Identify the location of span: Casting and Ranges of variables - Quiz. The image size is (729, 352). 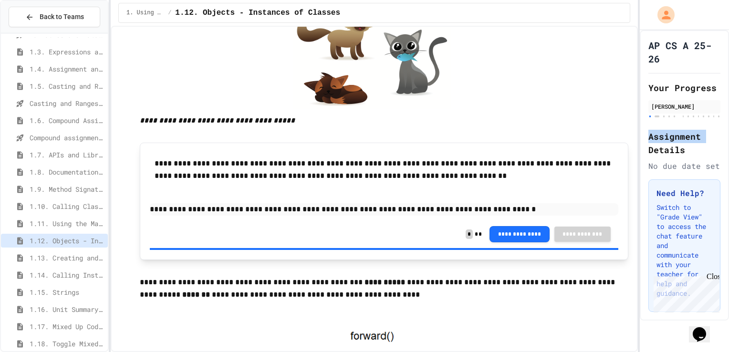
(67, 103).